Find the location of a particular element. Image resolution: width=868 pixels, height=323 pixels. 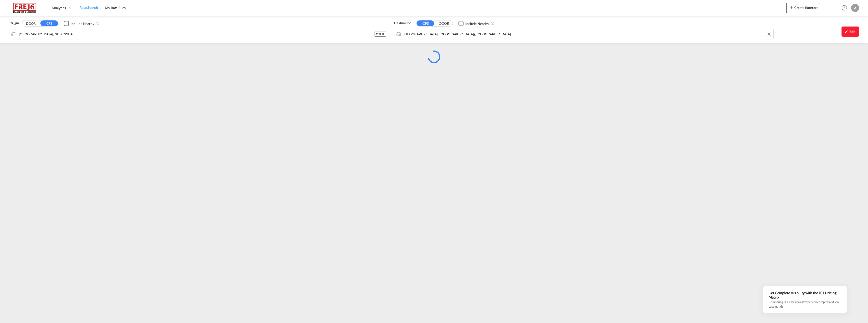

md-input-container: Helsingfors (Helsinki), FIHEL is located at coordinates (584, 34).